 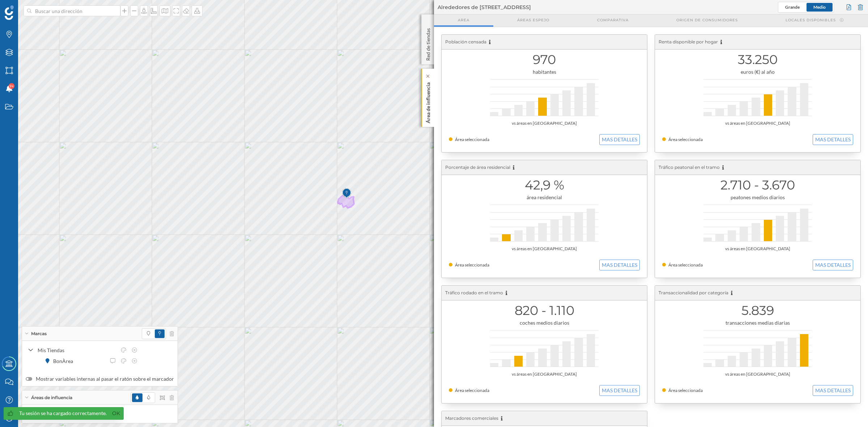 What do you see at coordinates (9, 12) in the screenshot?
I see `img: Geoblink Logo` at bounding box center [9, 12].